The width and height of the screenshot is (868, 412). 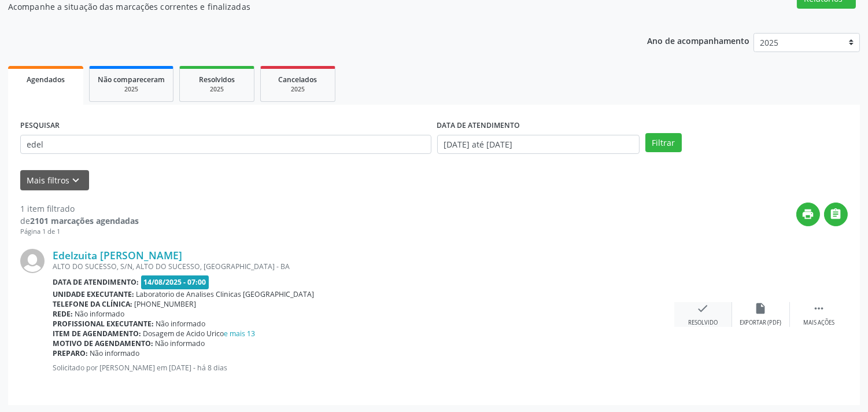 I want to click on span: Agendados, so click(x=46, y=79).